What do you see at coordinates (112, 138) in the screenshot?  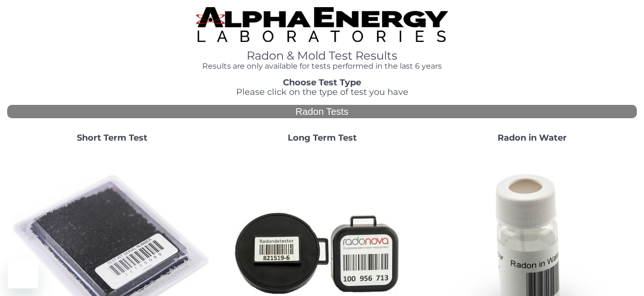 I see `strong: Short Term Test` at bounding box center [112, 138].